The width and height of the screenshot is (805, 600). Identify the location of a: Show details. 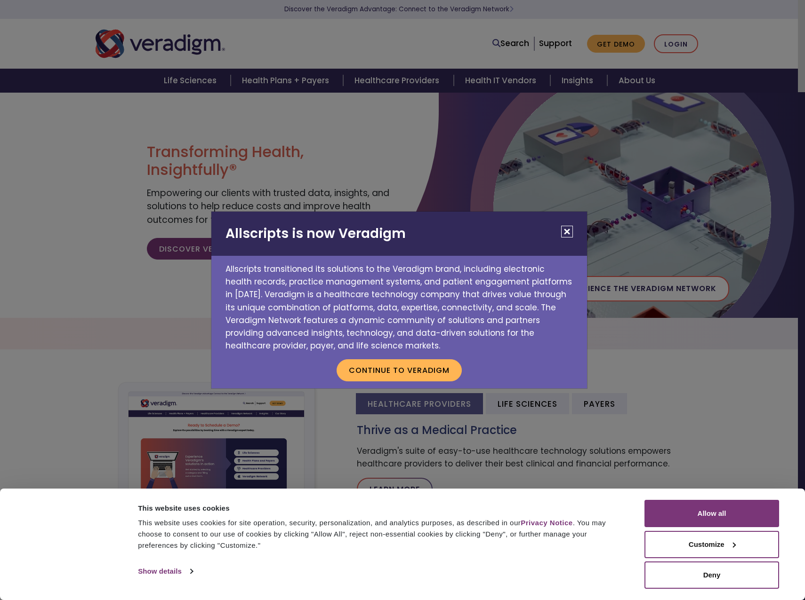
(165, 572).